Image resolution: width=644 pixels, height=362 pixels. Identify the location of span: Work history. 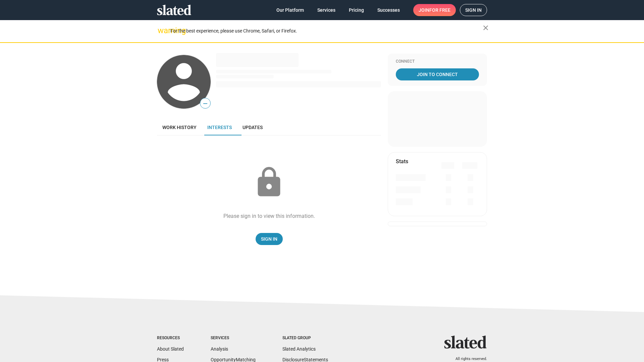
(179, 128).